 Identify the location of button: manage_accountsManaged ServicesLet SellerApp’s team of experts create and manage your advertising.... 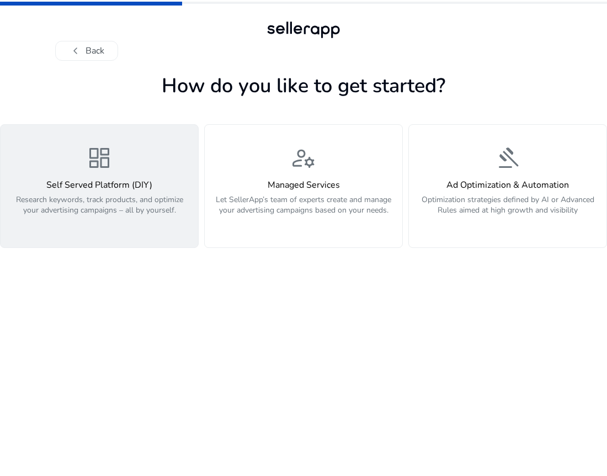
(304, 186).